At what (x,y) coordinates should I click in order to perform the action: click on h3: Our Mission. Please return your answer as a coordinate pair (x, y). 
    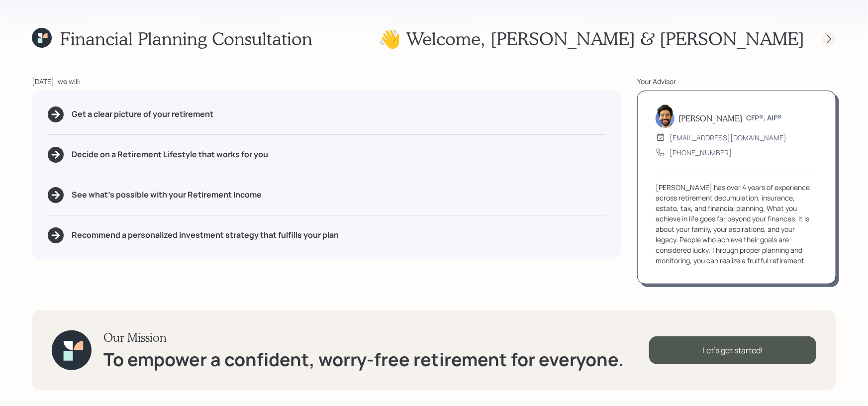
    Looking at the image, I should click on (364, 337).